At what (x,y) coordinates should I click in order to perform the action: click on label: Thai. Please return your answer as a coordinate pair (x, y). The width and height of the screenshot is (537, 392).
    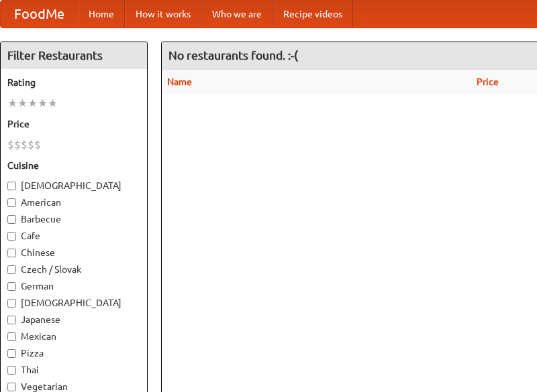
    Looking at the image, I should click on (73, 370).